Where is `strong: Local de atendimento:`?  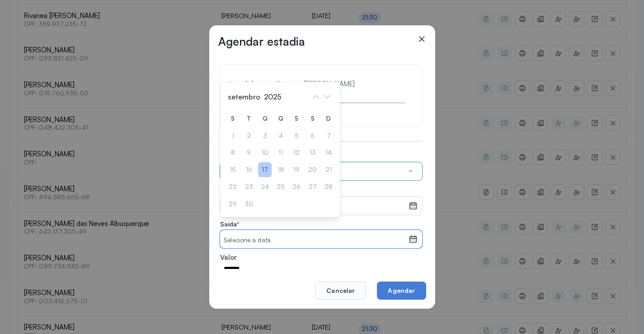
strong: Local de atendimento: is located at coordinates (267, 84).